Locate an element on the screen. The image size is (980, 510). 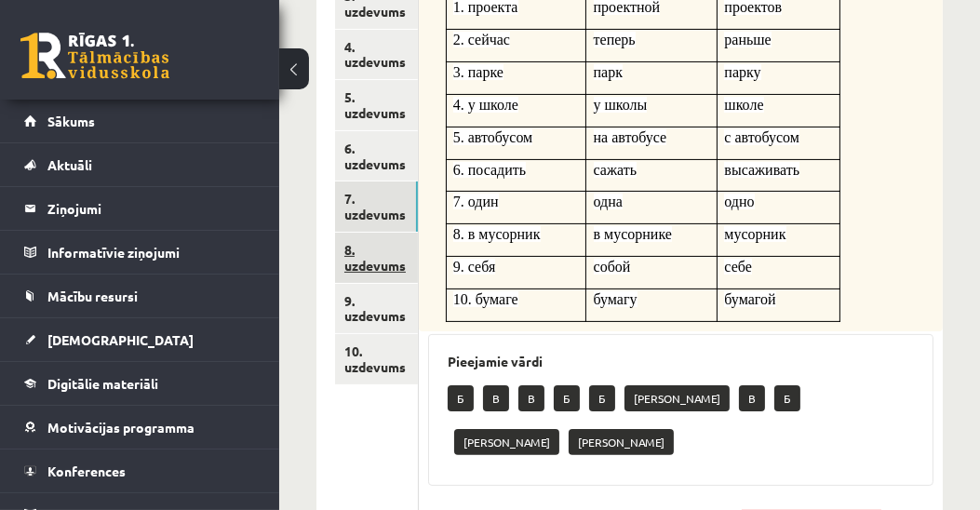
span: бумагой is located at coordinates (749, 299).